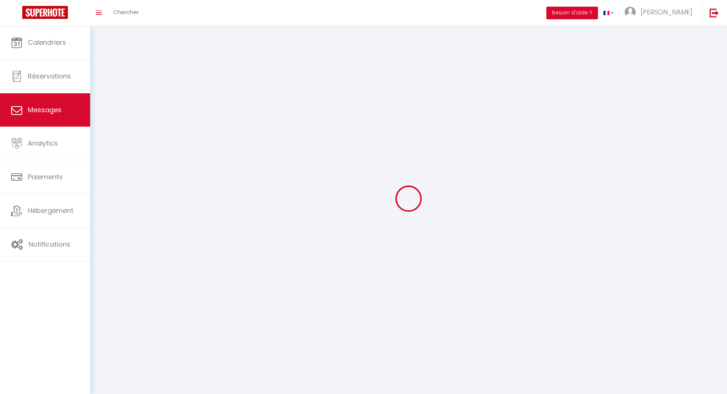 This screenshot has width=727, height=394. Describe the element at coordinates (45, 12) in the screenshot. I see `img: Super Booking` at that location.